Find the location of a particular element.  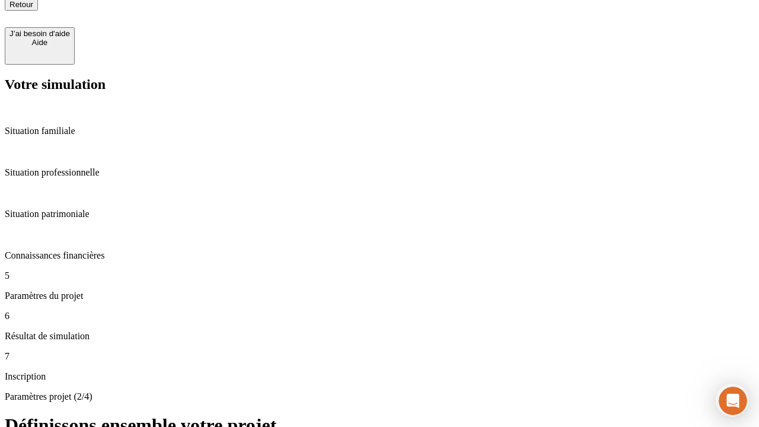

p: Paramètres du projet is located at coordinates (380, 296).